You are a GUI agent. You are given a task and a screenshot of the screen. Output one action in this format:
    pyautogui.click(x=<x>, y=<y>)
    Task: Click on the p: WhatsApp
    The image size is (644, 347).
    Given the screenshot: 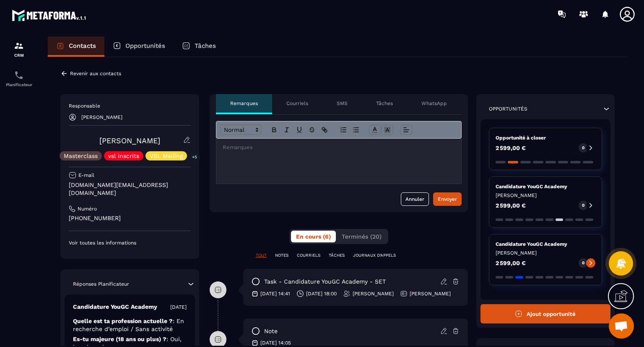 What is the action you would take?
    pyautogui.click(x=434, y=103)
    